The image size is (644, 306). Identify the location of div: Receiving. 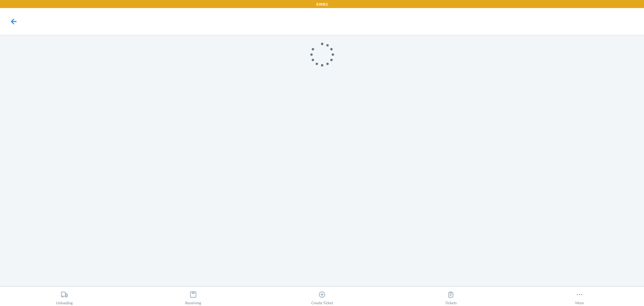
(193, 296).